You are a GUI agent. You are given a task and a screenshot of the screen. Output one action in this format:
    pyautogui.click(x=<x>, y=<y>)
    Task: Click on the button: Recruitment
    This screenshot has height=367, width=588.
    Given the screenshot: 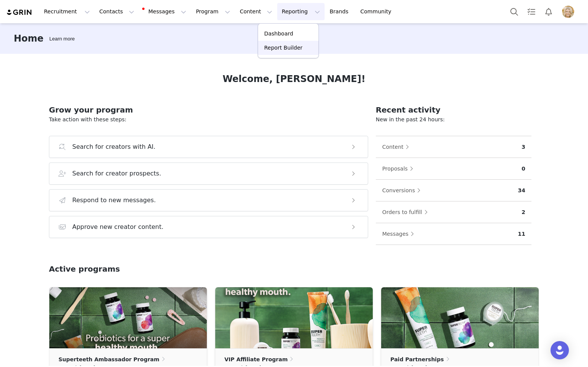 What is the action you would take?
    pyautogui.click(x=67, y=11)
    